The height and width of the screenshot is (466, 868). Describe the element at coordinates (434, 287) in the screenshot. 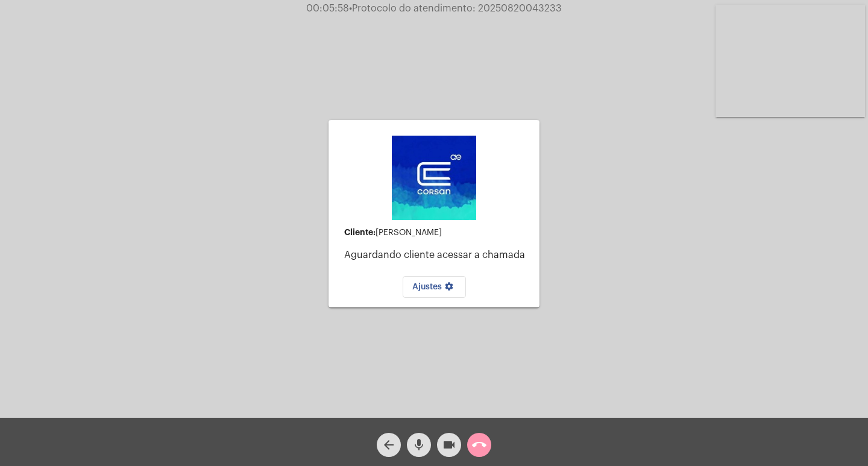

I see `button: Ajustes` at that location.